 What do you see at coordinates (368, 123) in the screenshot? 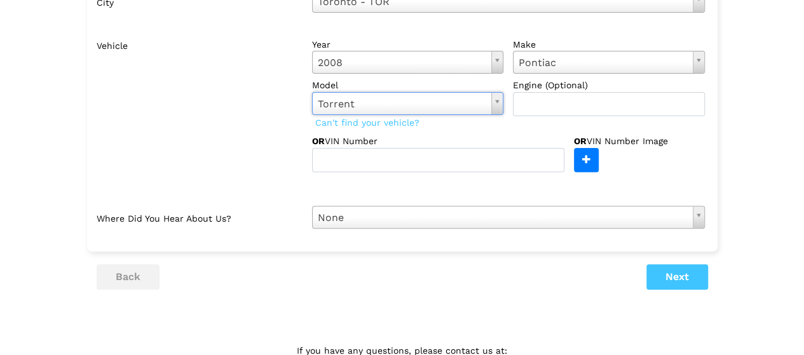
I see `span: Can't find your vehicle?` at bounding box center [368, 123].